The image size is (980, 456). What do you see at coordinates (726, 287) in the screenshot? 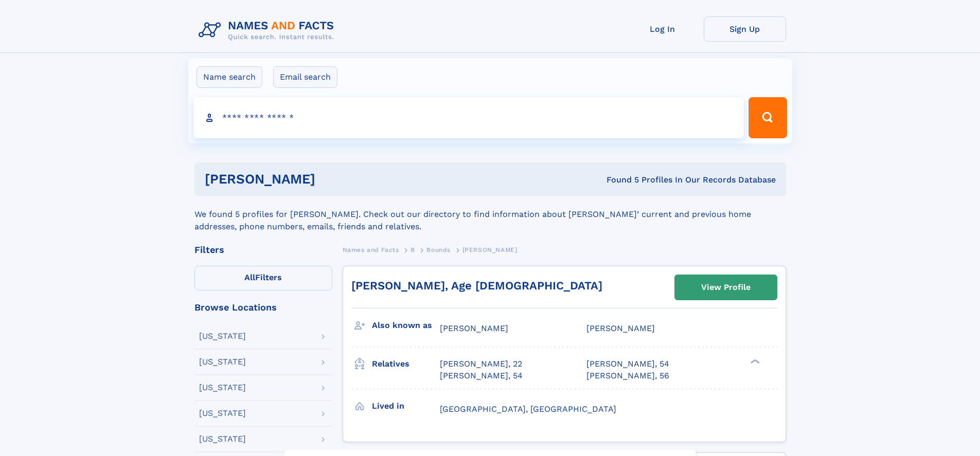
I see `div: View Profile` at bounding box center [726, 287].